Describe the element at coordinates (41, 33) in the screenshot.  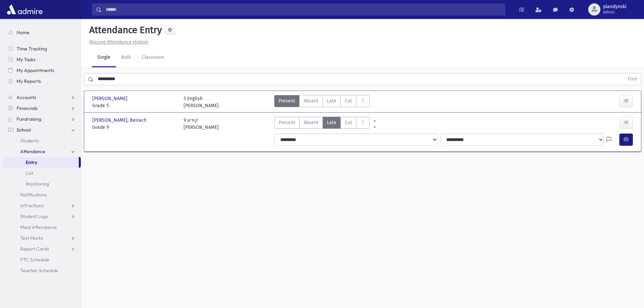
I see `a: Home` at that location.